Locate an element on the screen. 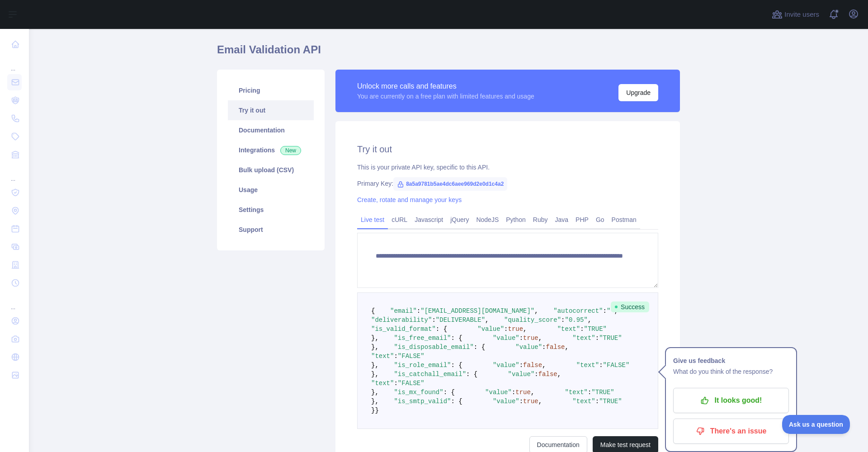 This screenshot has width=868, height=452. span: "is_valid_format" is located at coordinates (403, 329).